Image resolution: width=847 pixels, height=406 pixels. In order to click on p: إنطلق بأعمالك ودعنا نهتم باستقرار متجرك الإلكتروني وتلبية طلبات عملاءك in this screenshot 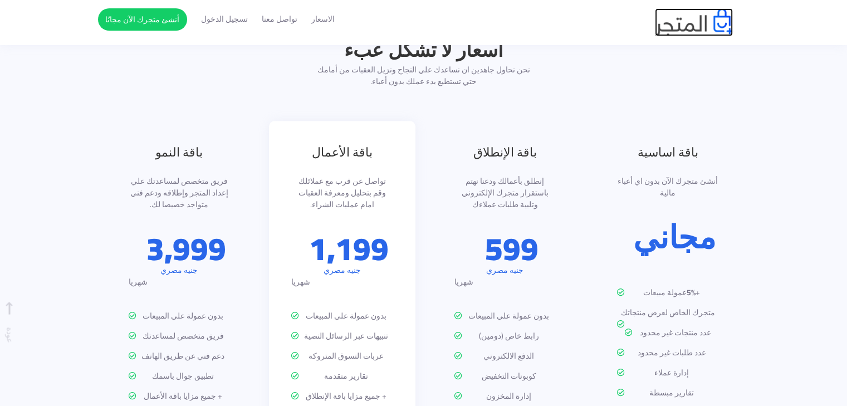, I will do `click(505, 193)`.